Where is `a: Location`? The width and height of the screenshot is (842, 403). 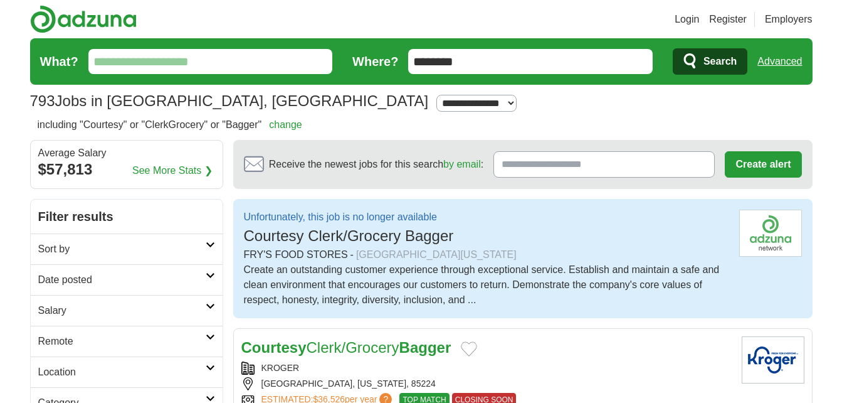
a: Location is located at coordinates (127, 371).